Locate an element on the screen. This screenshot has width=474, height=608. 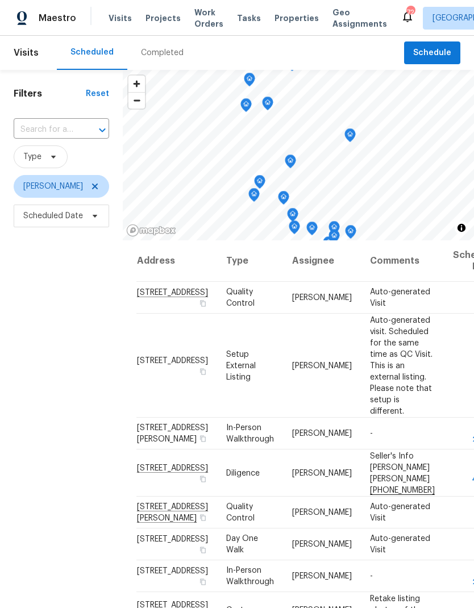
h1: Filters is located at coordinates (49, 94).